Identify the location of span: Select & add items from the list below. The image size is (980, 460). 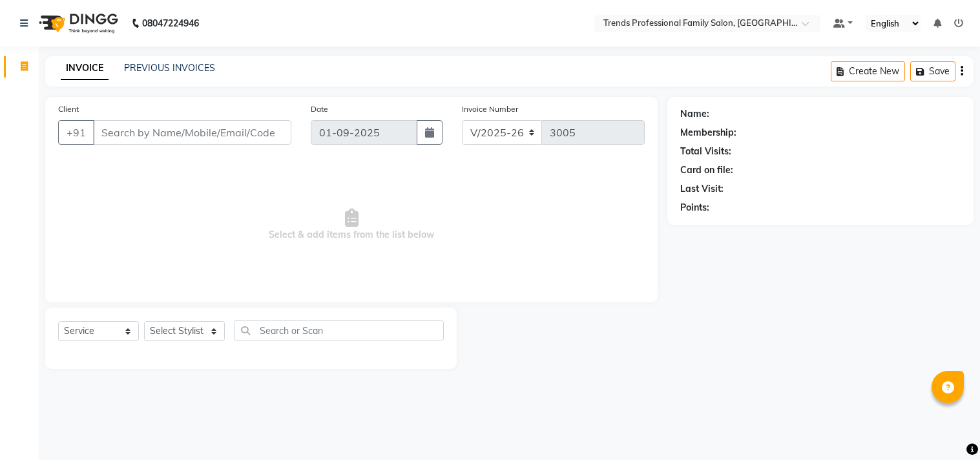
(351, 224).